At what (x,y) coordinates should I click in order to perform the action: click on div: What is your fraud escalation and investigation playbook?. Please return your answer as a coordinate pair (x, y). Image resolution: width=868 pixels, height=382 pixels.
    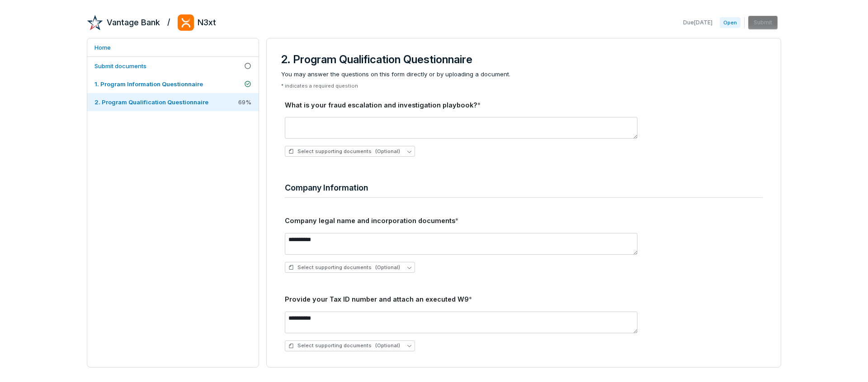
    Looking at the image, I should click on (523, 105).